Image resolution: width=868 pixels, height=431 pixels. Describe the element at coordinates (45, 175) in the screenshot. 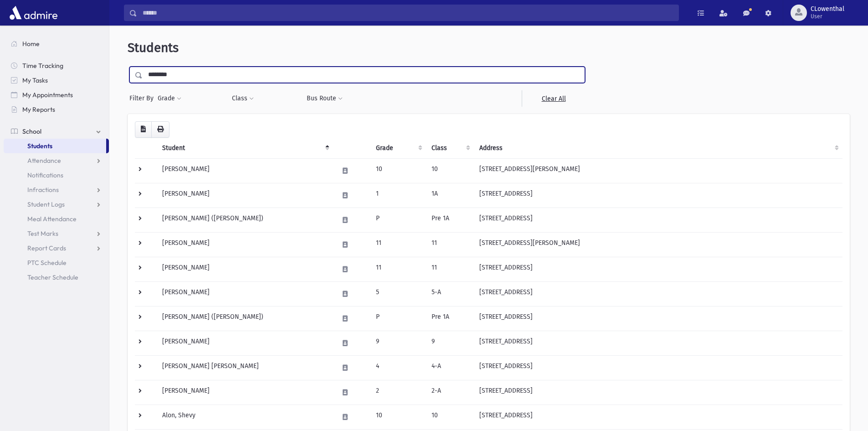

I see `span: Notifications` at that location.